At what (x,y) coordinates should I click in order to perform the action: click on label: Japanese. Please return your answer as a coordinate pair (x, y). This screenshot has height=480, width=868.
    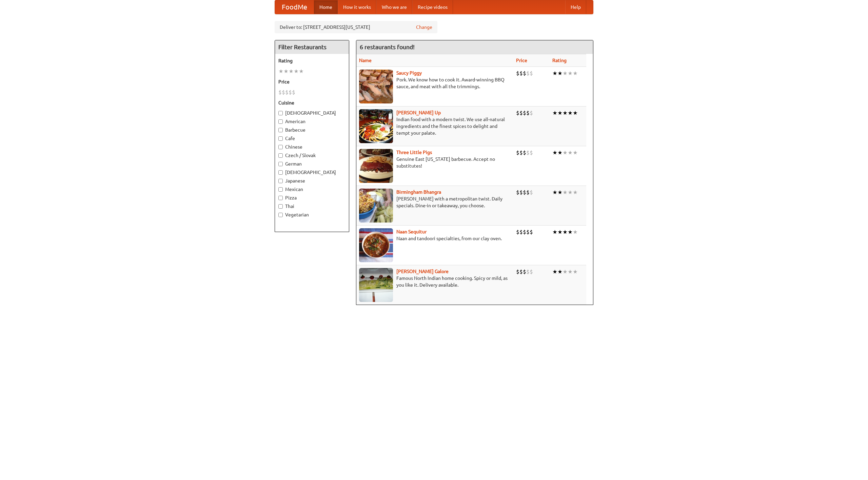
    Looking at the image, I should click on (312, 181).